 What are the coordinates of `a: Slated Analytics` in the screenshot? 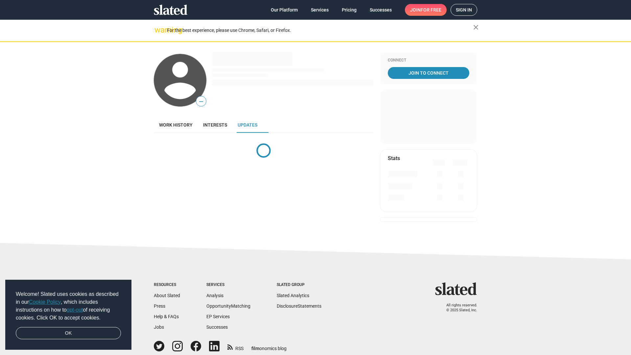 It's located at (293, 295).